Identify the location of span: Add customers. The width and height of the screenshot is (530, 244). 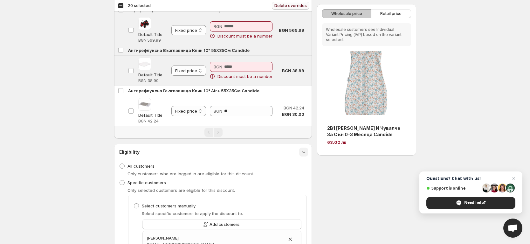
(224, 224).